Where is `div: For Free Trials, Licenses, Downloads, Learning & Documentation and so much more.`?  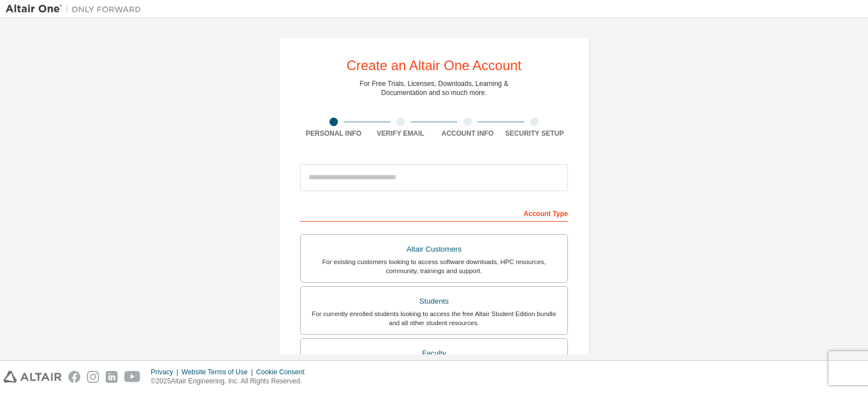 div: For Free Trials, Licenses, Downloads, Learning & Documentation and so much more. is located at coordinates (434, 88).